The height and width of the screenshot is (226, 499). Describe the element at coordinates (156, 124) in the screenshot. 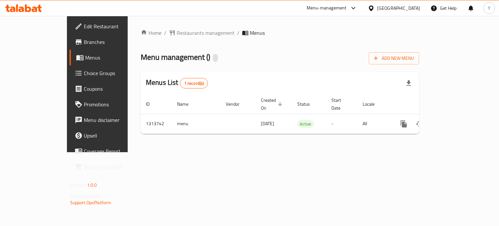

I see `td: 1313742` at that location.